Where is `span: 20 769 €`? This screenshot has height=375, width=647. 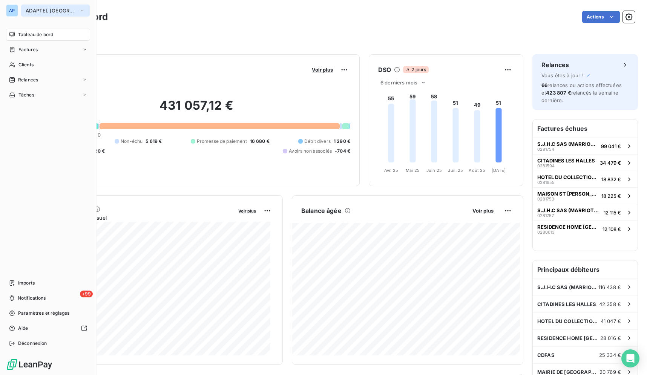
span: 20 769 € is located at coordinates (610, 372).